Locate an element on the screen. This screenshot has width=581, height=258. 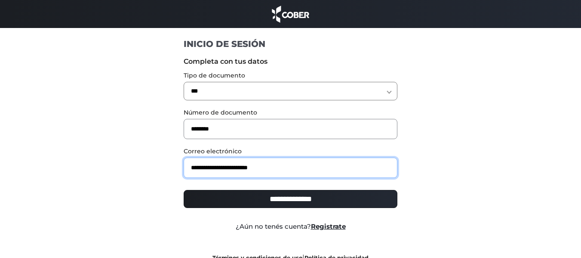
label: Correo electrónico is located at coordinates (290, 151).